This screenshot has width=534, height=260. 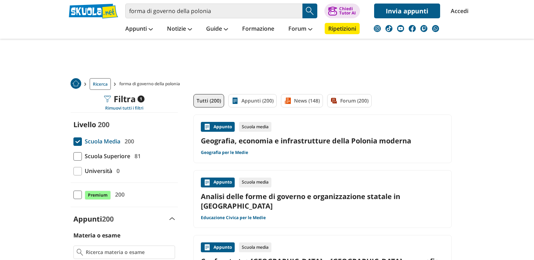 I want to click on input: Cerca appunti, riassunti o versioni, so click(x=214, y=11).